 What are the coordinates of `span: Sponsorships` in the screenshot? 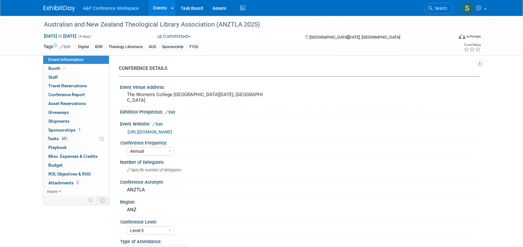 It's located at (65, 130).